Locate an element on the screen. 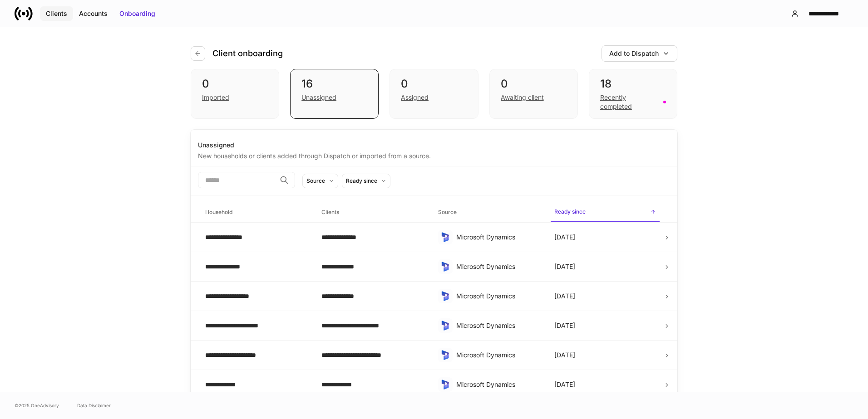 Image resolution: width=868 pixels, height=419 pixels. div: Source is located at coordinates (315, 181).